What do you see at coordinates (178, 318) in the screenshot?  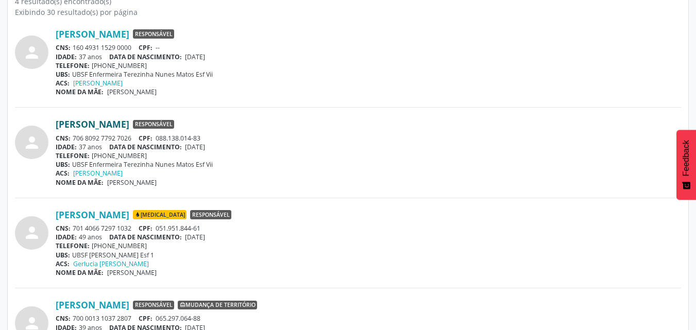 I see `span: 065.297.064-88` at bounding box center [178, 318].